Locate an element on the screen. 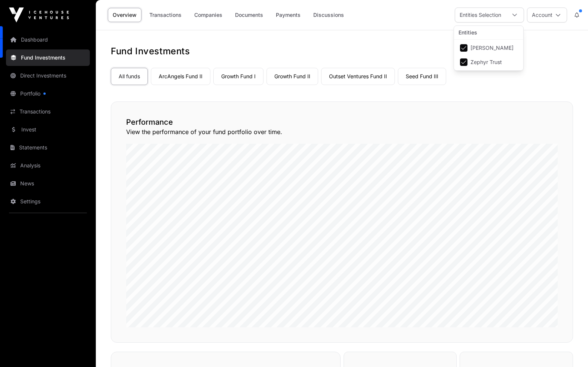  p: View the performance of your fund portfolio over time. is located at coordinates (342, 132).